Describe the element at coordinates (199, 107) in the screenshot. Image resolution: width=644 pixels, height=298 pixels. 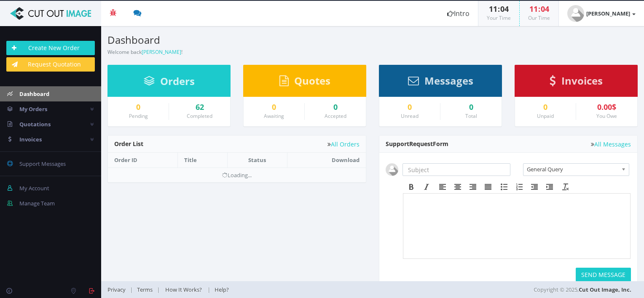
I see `div: 62` at that location.